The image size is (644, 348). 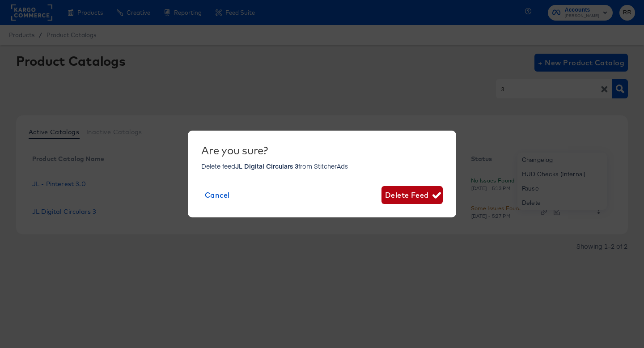 I want to click on button: Delete Feed, so click(x=412, y=195).